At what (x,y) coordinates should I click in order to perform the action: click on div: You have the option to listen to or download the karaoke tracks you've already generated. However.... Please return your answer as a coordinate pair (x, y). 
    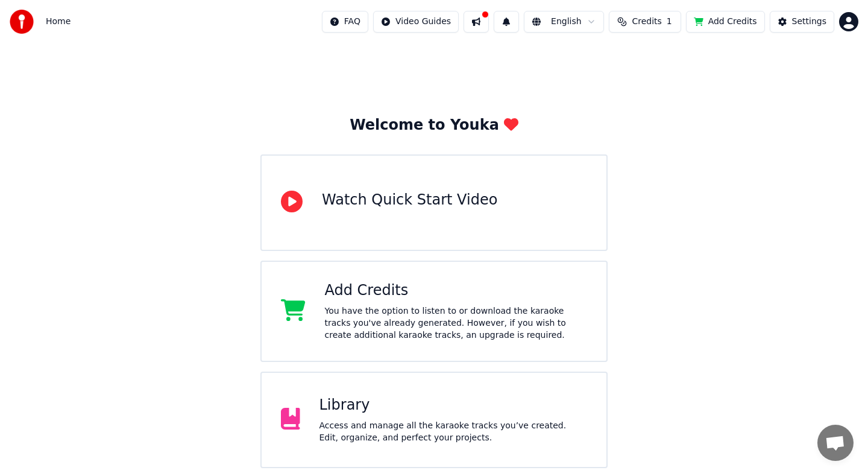
    Looking at the image, I should click on (456, 324).